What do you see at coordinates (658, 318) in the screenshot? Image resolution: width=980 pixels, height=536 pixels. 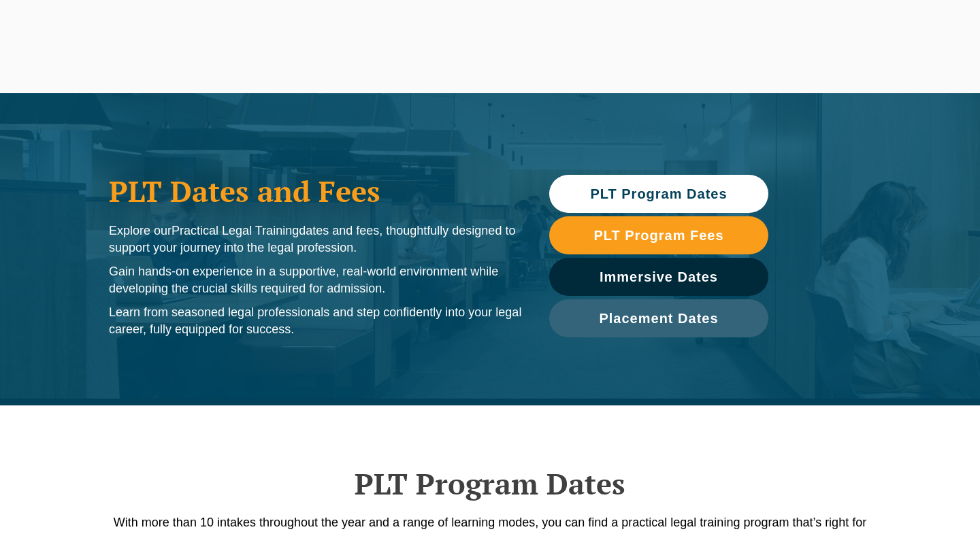 I see `span: Placement Dates` at bounding box center [658, 318].